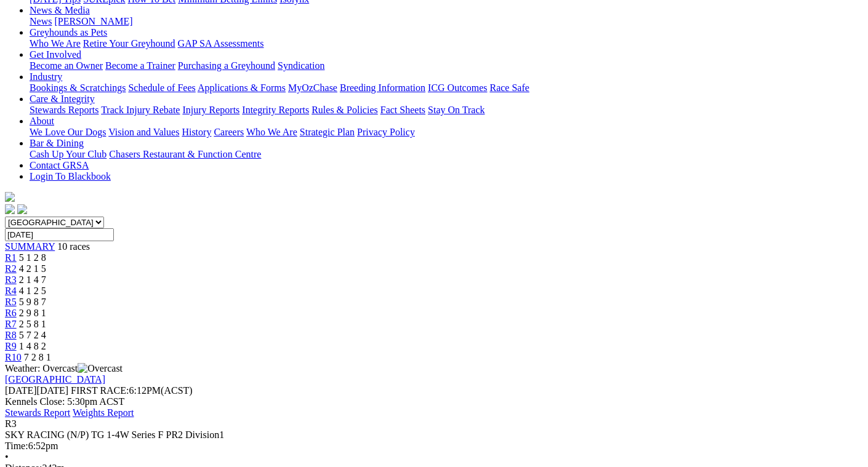 This screenshot has width=868, height=467. I want to click on span: R5, so click(10, 302).